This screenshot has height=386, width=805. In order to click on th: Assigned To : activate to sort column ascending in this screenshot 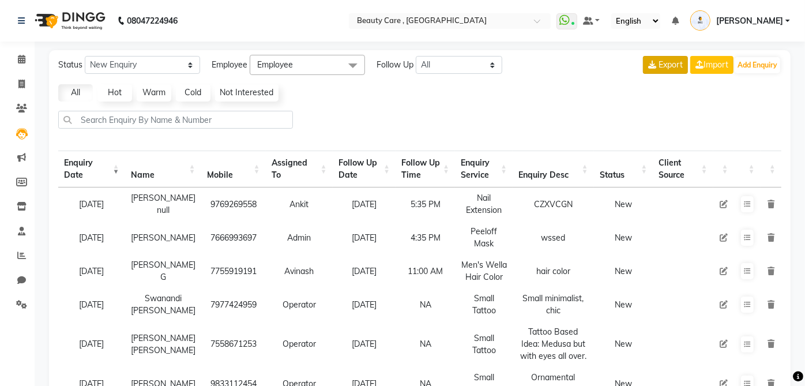, I will do `click(299, 169)`.